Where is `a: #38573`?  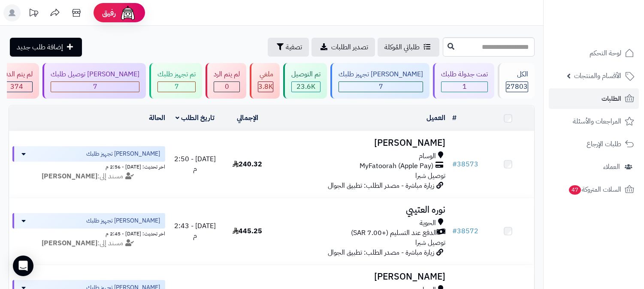 a: #38573 is located at coordinates (465, 164).